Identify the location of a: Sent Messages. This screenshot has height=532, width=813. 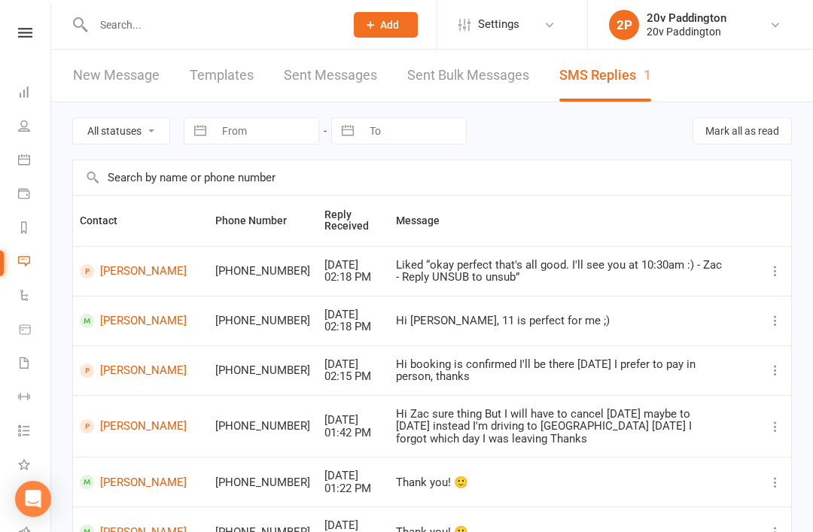
(330, 75).